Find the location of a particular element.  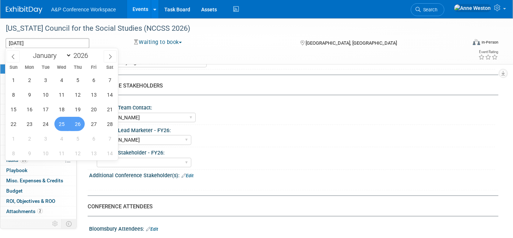

span: Mon is located at coordinates (30, 67).